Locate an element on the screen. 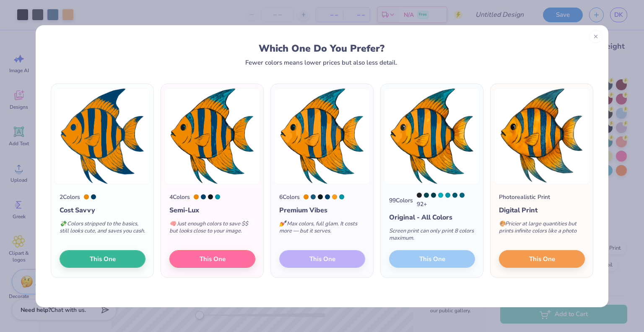 The width and height of the screenshot is (644, 332). div: Which One Do You Prefer? is located at coordinates (322, 48).